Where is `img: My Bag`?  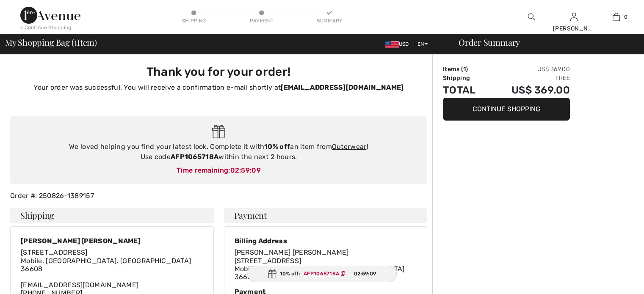
img: My Bag is located at coordinates (617, 17).